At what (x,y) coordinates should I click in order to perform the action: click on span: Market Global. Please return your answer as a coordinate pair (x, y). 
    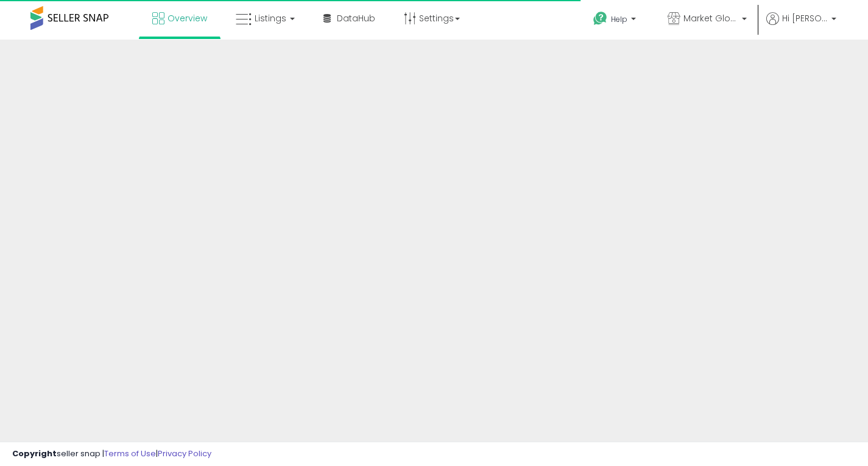
    Looking at the image, I should click on (711, 18).